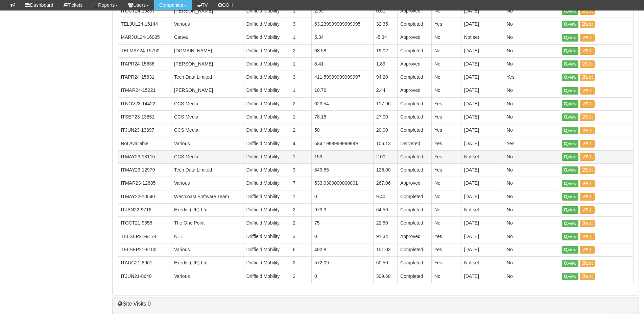 Image resolution: width=644 pixels, height=314 pixels. I want to click on td: 4, so click(301, 143).